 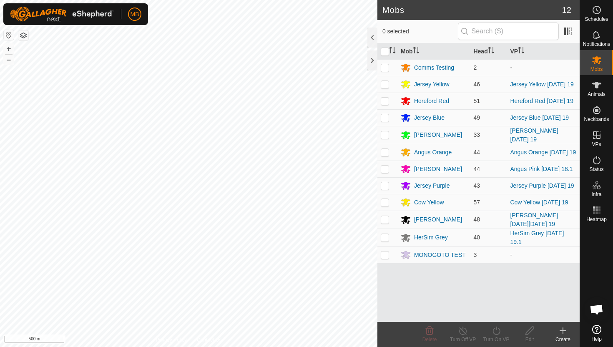 What do you see at coordinates (434, 68) in the screenshot?
I see `div: Comms Testing` at bounding box center [434, 68].